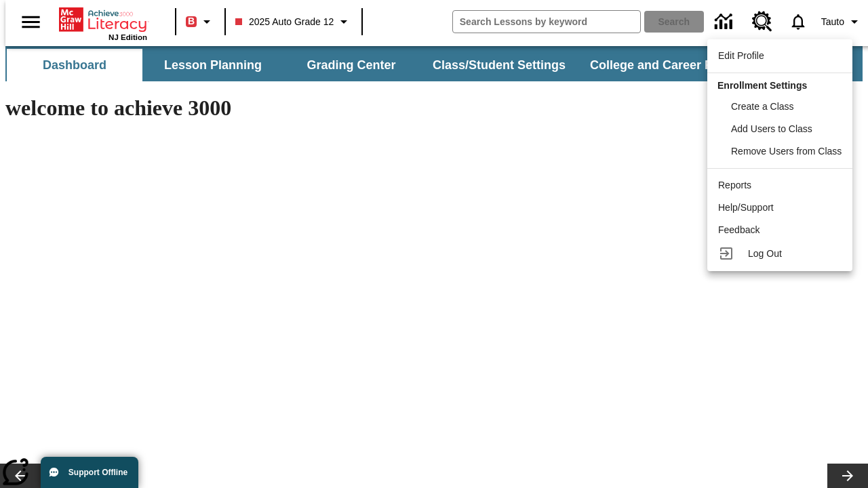 The image size is (868, 488). What do you see at coordinates (738, 230) in the screenshot?
I see `span: Feedback` at bounding box center [738, 230].